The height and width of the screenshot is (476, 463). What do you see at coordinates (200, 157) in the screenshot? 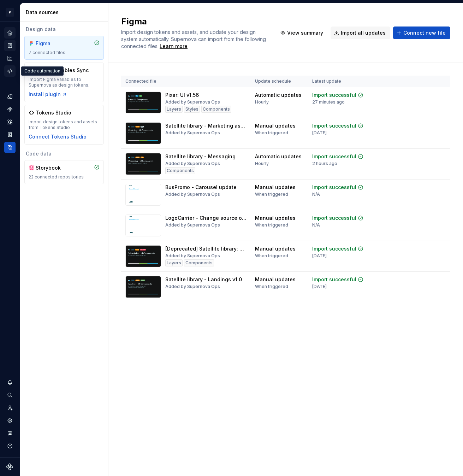
I see `div: Satellite library - Messaging` at bounding box center [200, 157].